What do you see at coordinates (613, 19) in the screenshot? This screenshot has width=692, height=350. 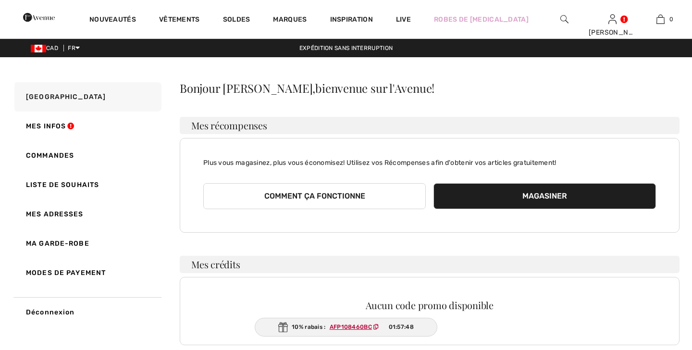 I see `img: Mes infos` at bounding box center [613, 19].